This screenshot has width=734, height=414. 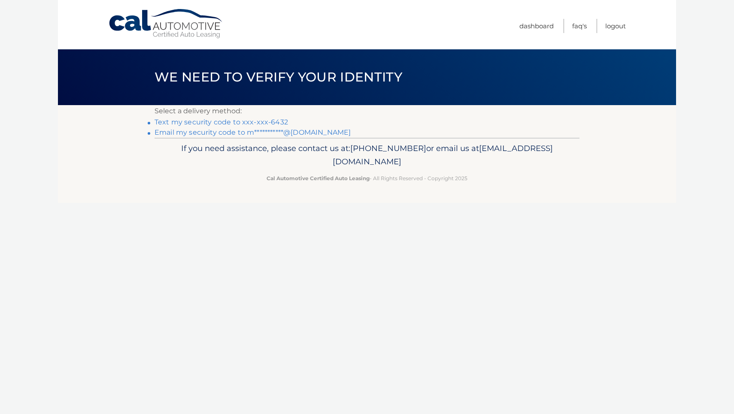 What do you see at coordinates (318, 178) in the screenshot?
I see `strong: Cal Automotive Certified Auto Leasing` at bounding box center [318, 178].